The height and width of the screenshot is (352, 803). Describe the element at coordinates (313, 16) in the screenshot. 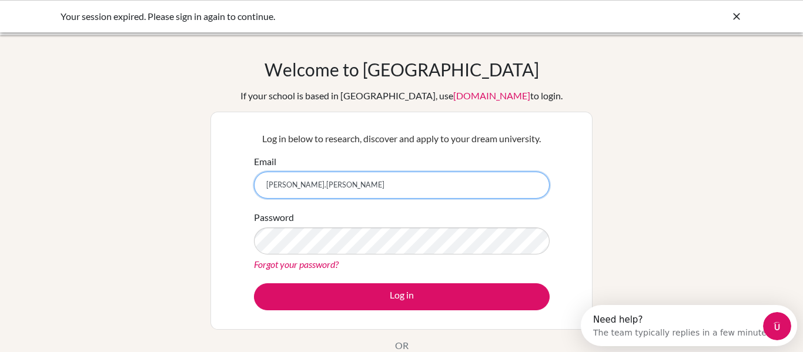

I see `div: Your session expired. Please sign in again to continue.` at that location.